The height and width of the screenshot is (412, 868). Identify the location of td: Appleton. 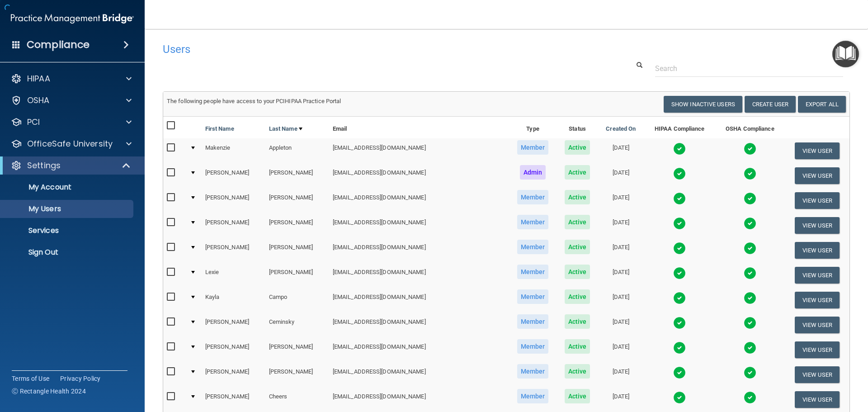
(297, 151).